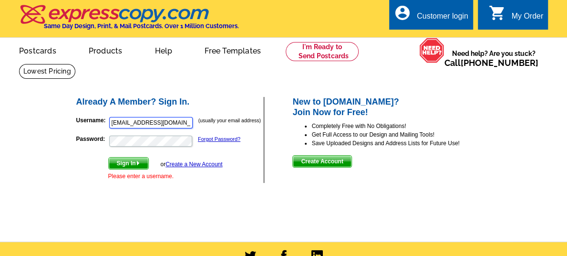 The image size is (567, 256). Describe the element at coordinates (322, 161) in the screenshot. I see `button: Create Account` at that location.